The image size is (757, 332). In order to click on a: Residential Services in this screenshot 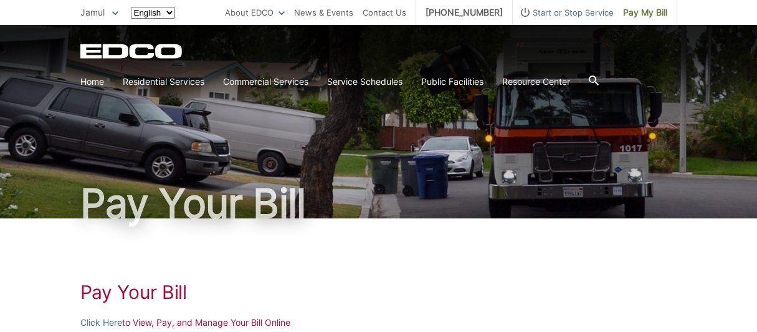, I will do `click(163, 82)`.